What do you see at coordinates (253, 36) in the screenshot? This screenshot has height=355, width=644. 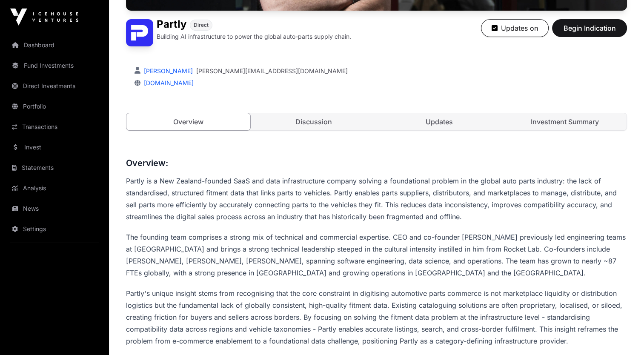 I see `p: Building AI infrastructure to power the global auto-parts supply chain.` at bounding box center [253, 36].